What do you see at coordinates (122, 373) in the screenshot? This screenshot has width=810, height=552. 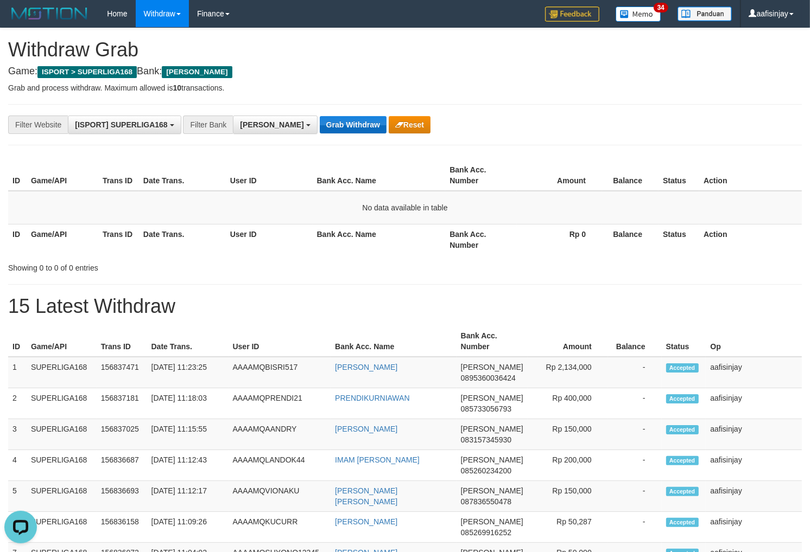 I see `td: 156837471` at bounding box center [122, 373].